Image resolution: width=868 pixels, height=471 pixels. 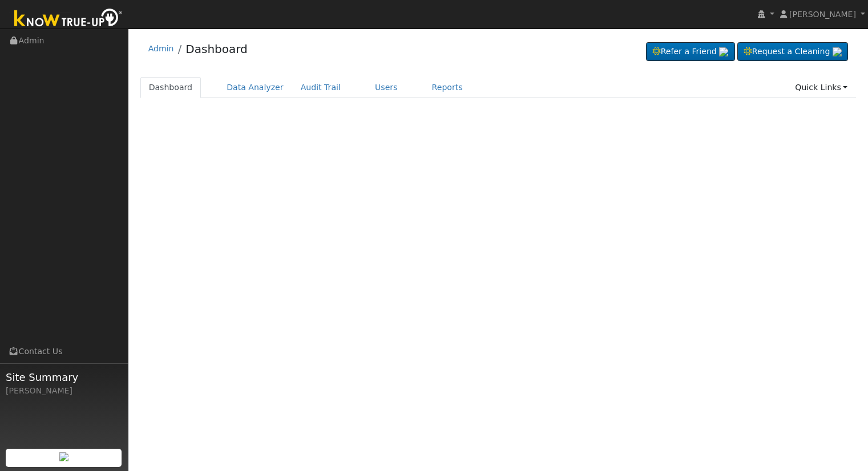 What do you see at coordinates (448, 87) in the screenshot?
I see `a: Reports` at bounding box center [448, 87].